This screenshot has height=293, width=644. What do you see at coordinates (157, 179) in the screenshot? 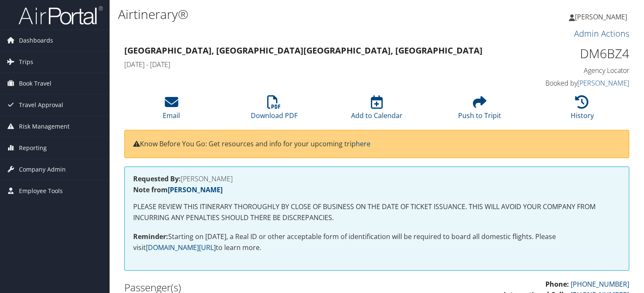
I see `strong: Requested By:` at bounding box center [157, 179].